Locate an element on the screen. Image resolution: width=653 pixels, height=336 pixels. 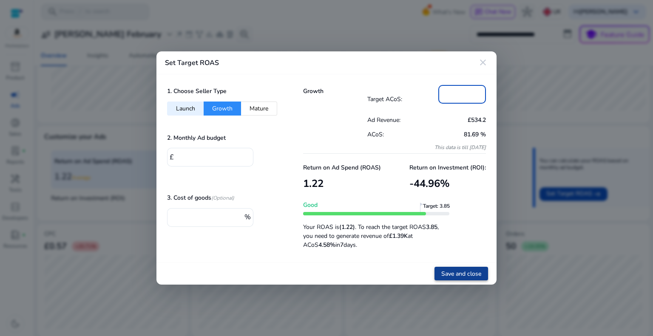
b: 4.58% is located at coordinates (327, 245).